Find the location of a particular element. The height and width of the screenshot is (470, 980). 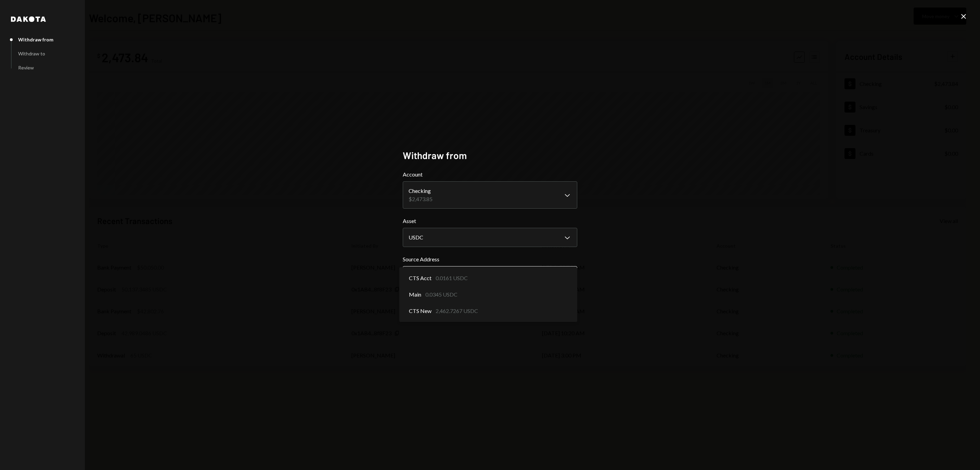

div: Withdraw to is located at coordinates (31, 53).